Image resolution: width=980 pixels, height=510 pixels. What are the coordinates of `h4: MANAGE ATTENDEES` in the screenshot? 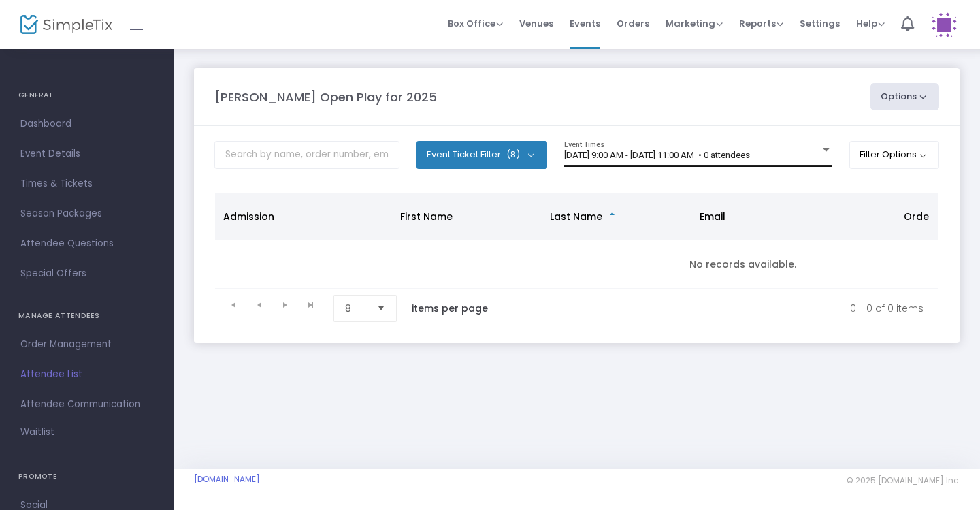 It's located at (86, 316).